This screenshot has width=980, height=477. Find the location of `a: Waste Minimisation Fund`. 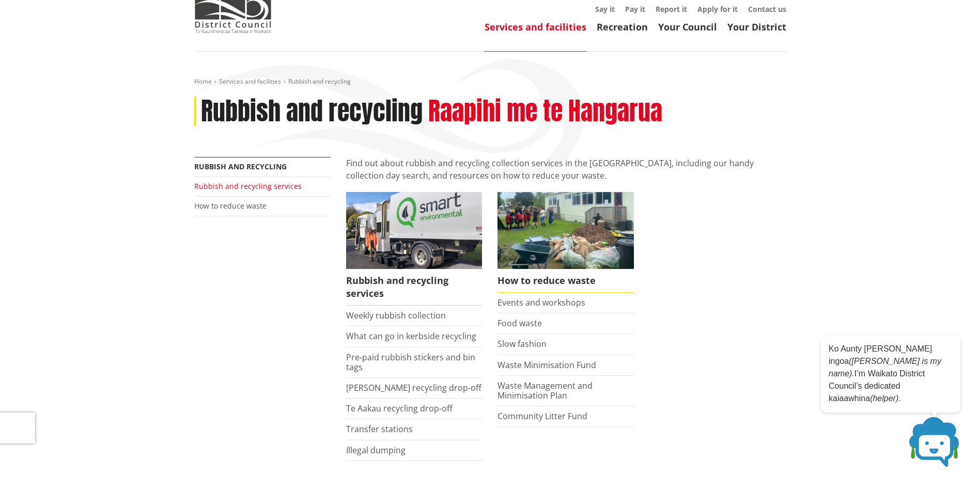

a: Waste Minimisation Fund is located at coordinates (547, 364).